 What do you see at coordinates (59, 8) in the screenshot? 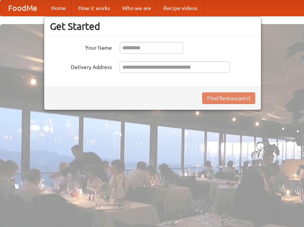
I see `a: Home` at bounding box center [59, 8].